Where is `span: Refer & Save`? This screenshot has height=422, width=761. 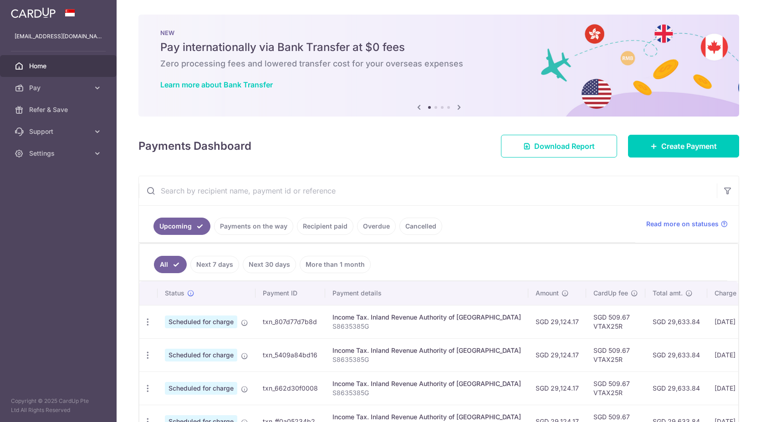 span: Refer & Save is located at coordinates (59, 110).